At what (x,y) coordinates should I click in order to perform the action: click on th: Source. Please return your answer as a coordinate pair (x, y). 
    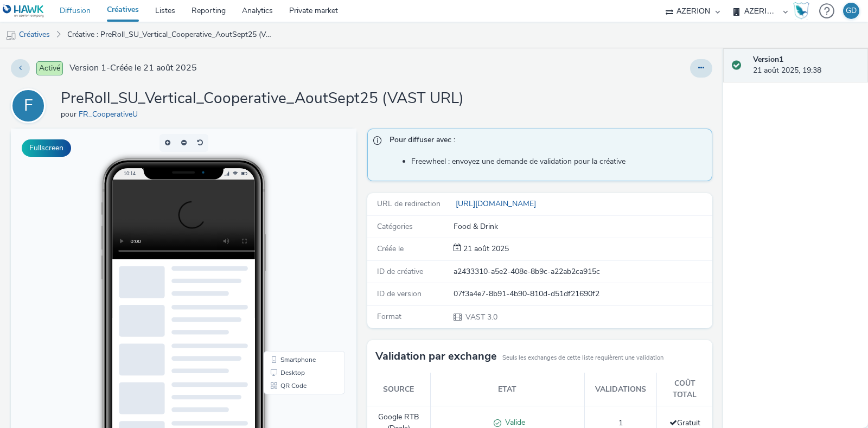
    Looking at the image, I should click on (399, 389).